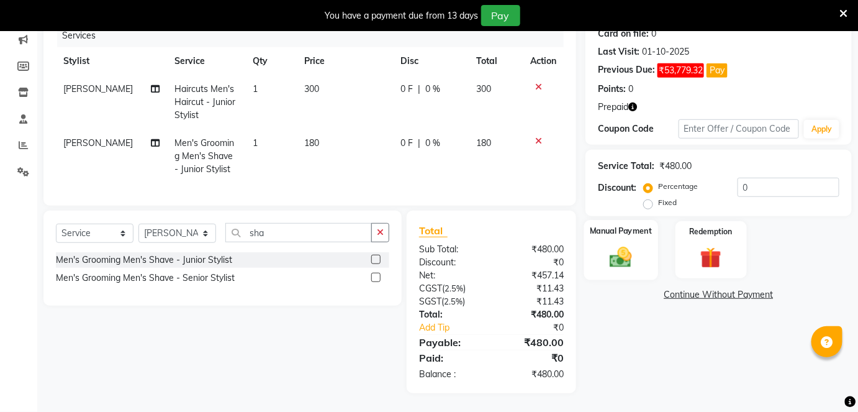  What do you see at coordinates (402, 16) in the screenshot?
I see `div: You have a payment due from 13 days` at bounding box center [402, 16].